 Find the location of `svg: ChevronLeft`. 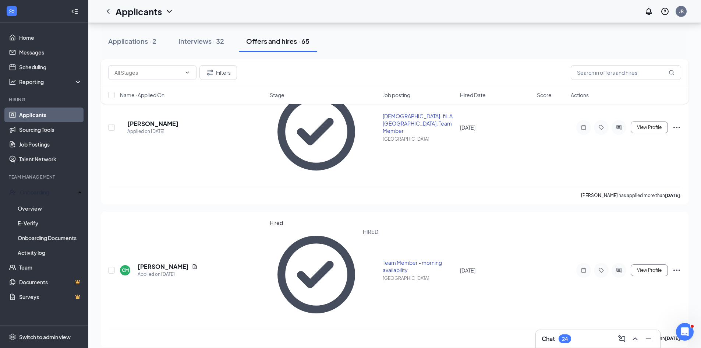

svg: ChevronLeft is located at coordinates (108, 11).